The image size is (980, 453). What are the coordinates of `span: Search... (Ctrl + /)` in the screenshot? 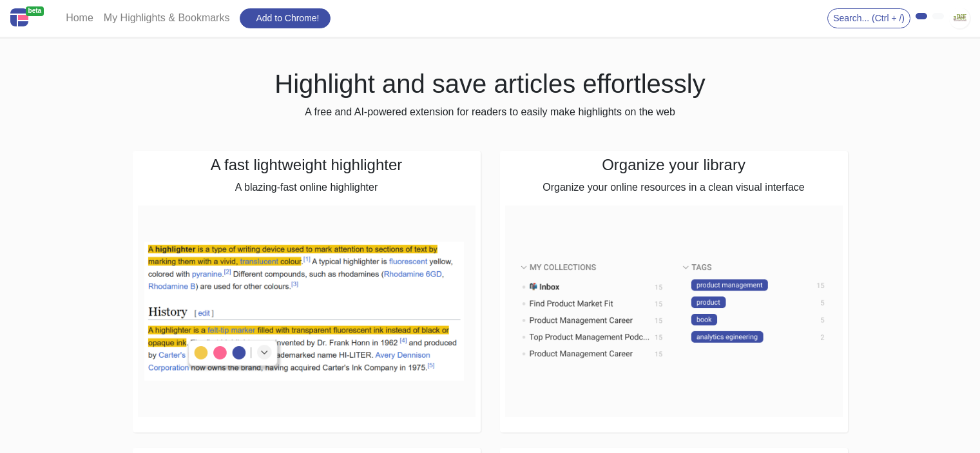 It's located at (869, 18).